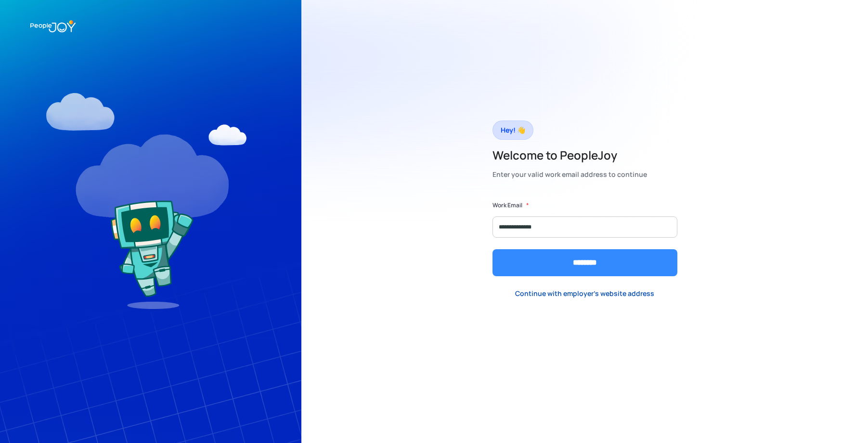 This screenshot has width=868, height=443. Describe the element at coordinates (507, 205) in the screenshot. I see `label: Work Email` at that location.